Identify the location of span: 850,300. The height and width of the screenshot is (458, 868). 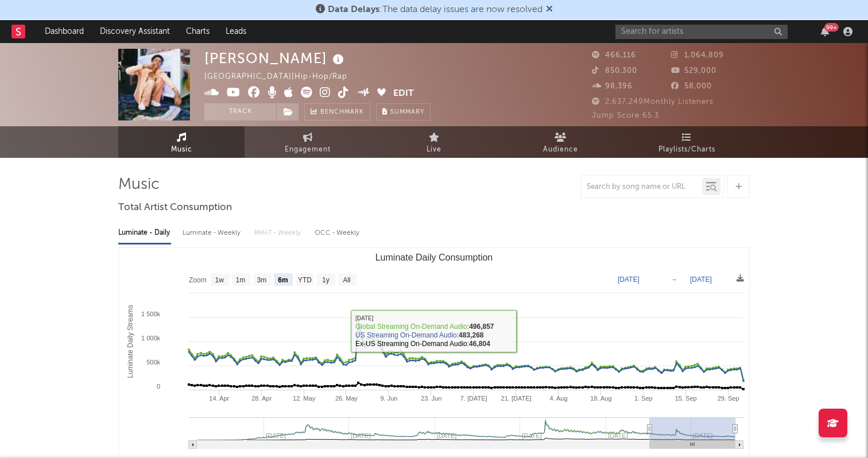
(614, 71).